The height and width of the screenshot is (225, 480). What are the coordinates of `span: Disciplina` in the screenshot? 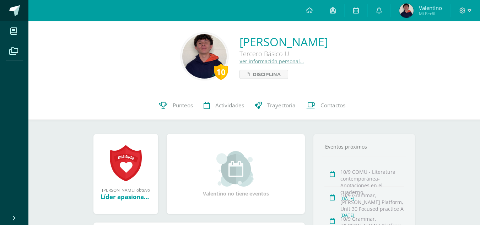 It's located at (267, 74).